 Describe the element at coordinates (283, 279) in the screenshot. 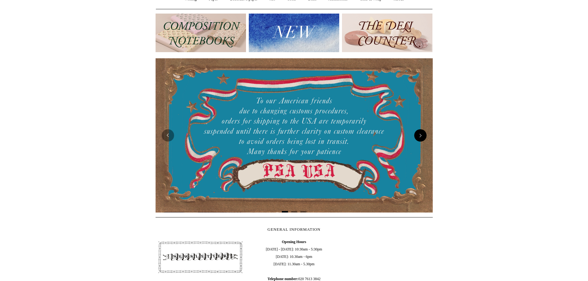

I see `b: Telephone number` at that location.